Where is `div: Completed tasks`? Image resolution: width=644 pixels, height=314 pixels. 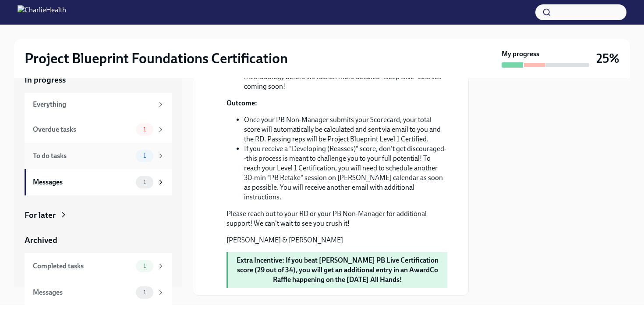 div: Completed tasks is located at coordinates (82, 266).